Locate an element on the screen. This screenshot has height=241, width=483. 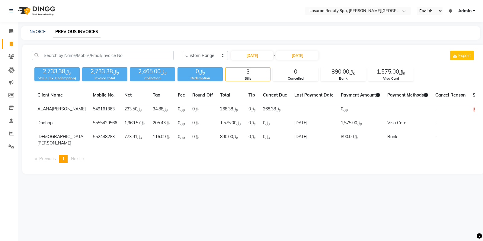
span: Tip is located at coordinates (252, 95).